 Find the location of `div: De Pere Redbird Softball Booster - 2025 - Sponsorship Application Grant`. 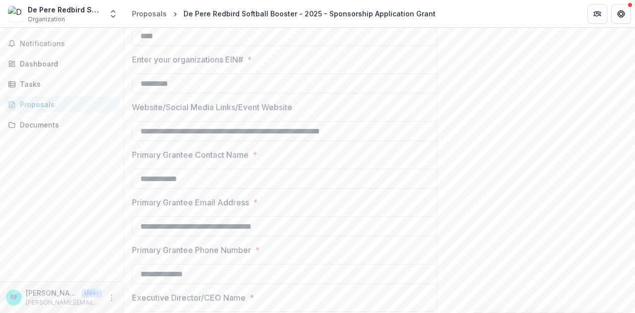

div: De Pere Redbird Softball Booster - 2025 - Sponsorship Application Grant is located at coordinates (310, 13).